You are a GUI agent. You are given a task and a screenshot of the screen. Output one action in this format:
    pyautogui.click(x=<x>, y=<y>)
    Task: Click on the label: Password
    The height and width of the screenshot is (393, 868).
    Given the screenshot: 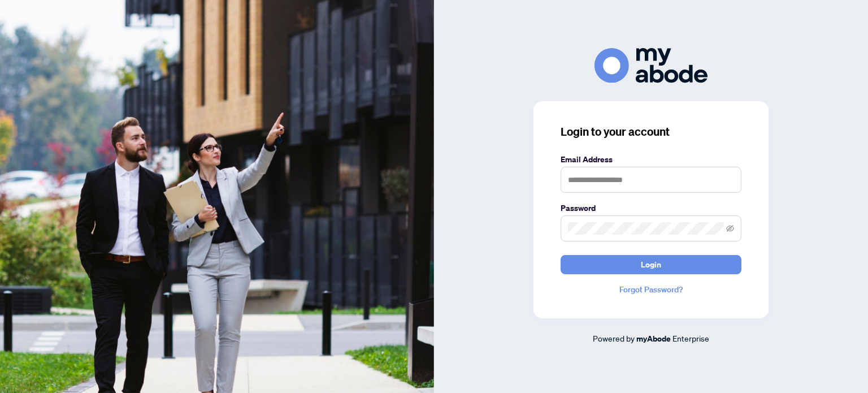 What is the action you would take?
    pyautogui.click(x=651, y=208)
    